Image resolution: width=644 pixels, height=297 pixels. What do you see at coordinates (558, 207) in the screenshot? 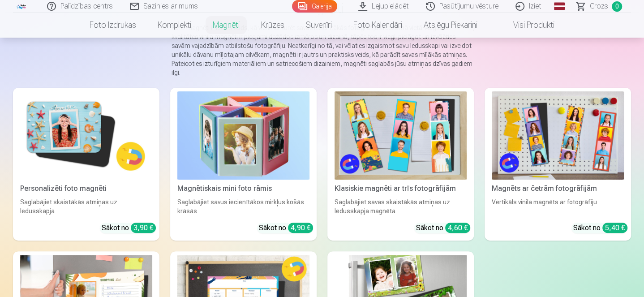
I see `div: Vertikāls vinila magnēts ar fotogrāfiju` at bounding box center [558, 207].